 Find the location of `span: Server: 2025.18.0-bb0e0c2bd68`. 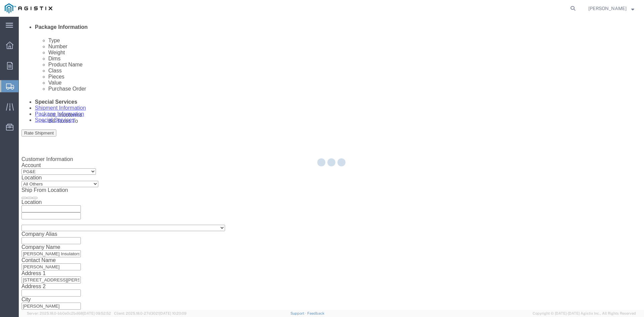

span: Server: 2025.18.0-bb0e0c2bd68 is located at coordinates (69, 313).